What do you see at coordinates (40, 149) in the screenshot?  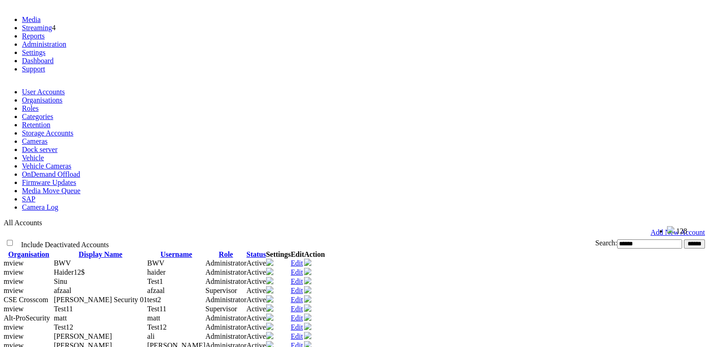 I see `a: Dock server` at bounding box center [40, 149].